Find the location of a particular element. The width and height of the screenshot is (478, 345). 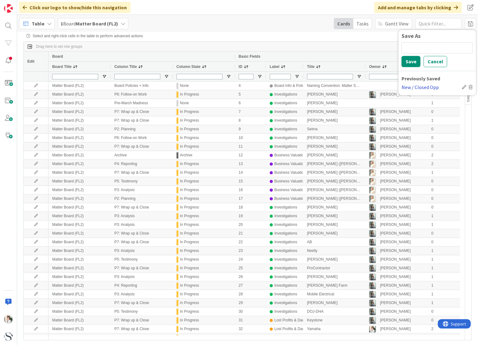

div: DOJ-DHA is located at coordinates (334, 312).